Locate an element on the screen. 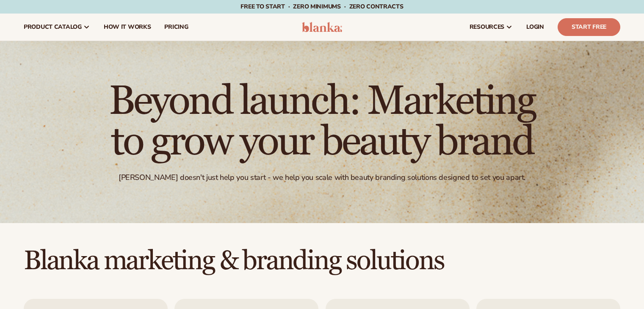 This screenshot has height=309, width=644. span: product catalog is located at coordinates (52, 27).